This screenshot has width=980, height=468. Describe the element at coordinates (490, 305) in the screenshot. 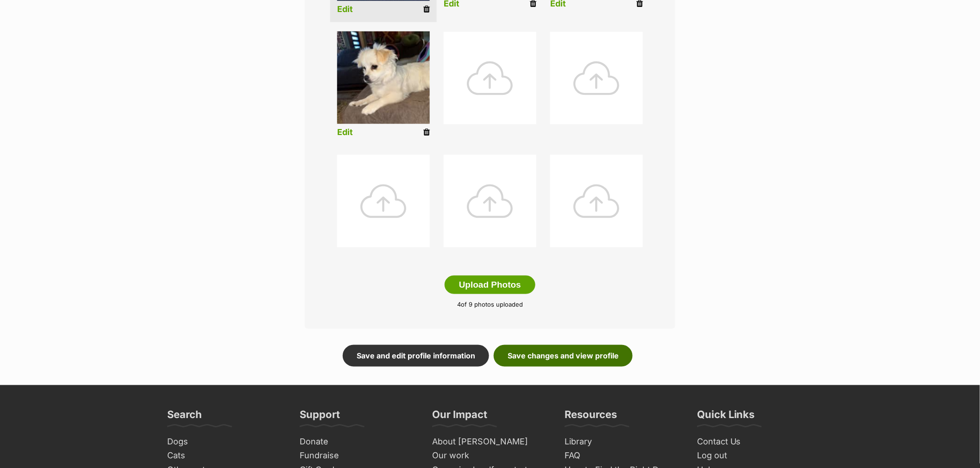

I see `p: of 9 photos uploaded` at that location.